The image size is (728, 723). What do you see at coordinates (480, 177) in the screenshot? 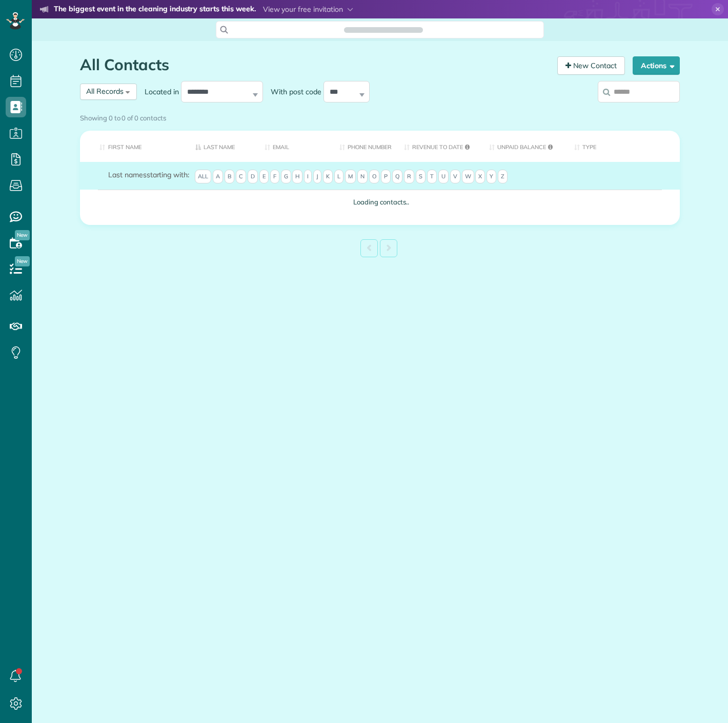
I see `span: X` at bounding box center [480, 177].